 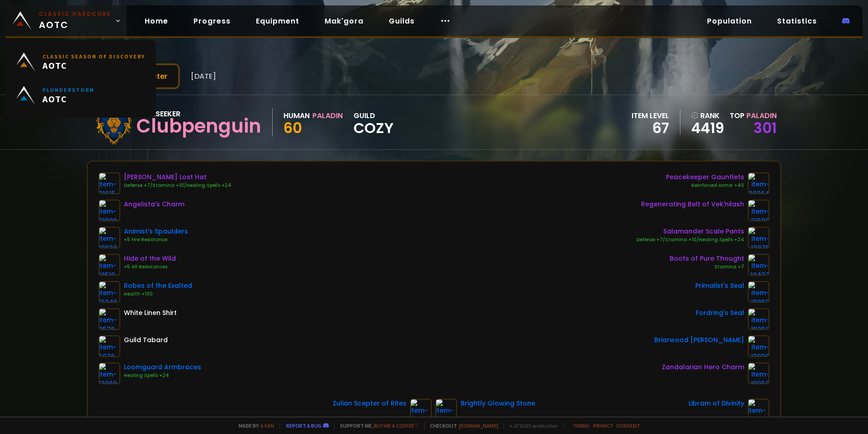 What do you see at coordinates (758, 374) in the screenshot?
I see `img: item-19950` at bounding box center [758, 374].